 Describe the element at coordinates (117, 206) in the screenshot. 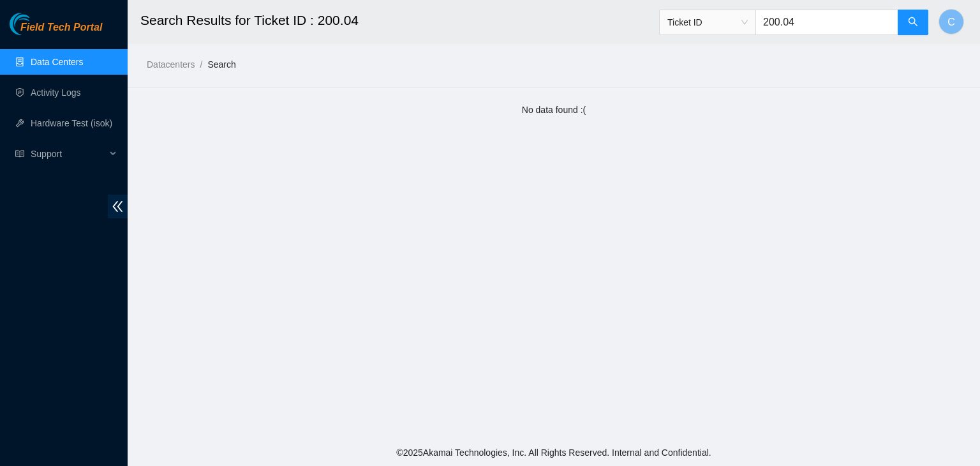

I see `span: double-left` at that location.